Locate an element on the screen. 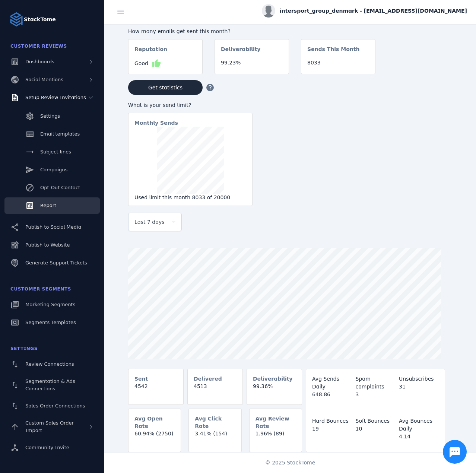  span: Social Mentions is located at coordinates (45, 79).